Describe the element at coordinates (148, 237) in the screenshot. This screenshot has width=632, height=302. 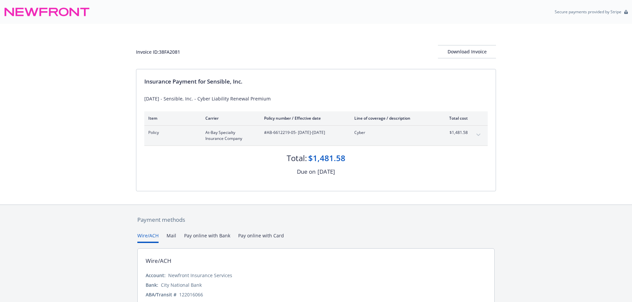
I see `button: Wire/ACH` at that location.